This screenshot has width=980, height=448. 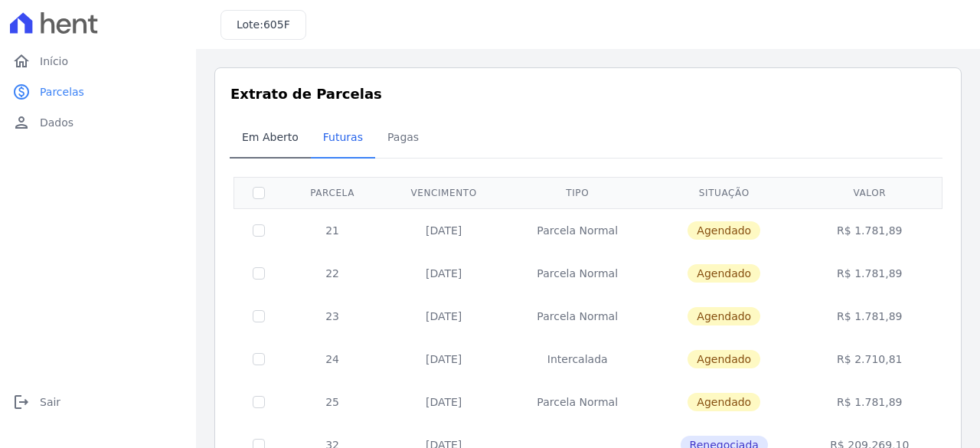 I want to click on th: Vencimento, so click(x=443, y=192).